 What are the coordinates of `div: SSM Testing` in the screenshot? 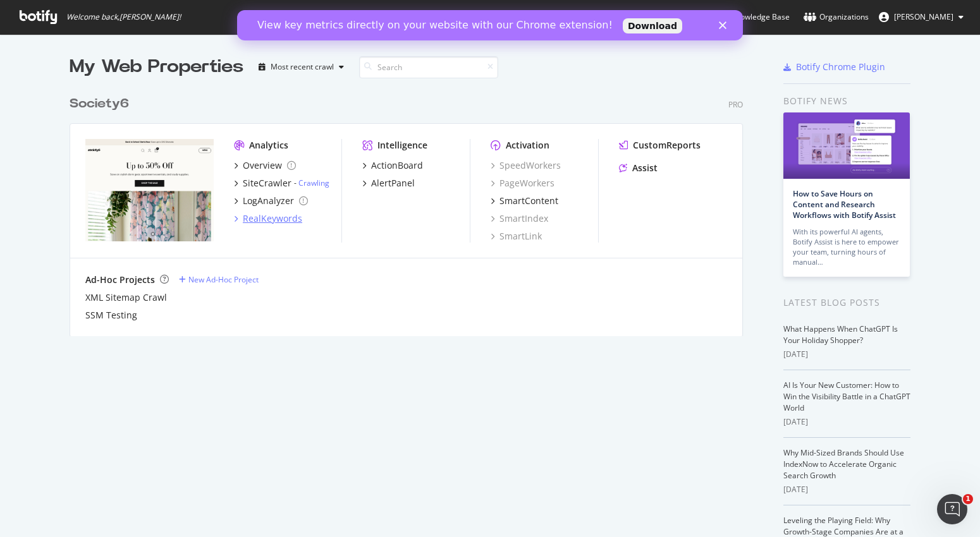 It's located at (111, 315).